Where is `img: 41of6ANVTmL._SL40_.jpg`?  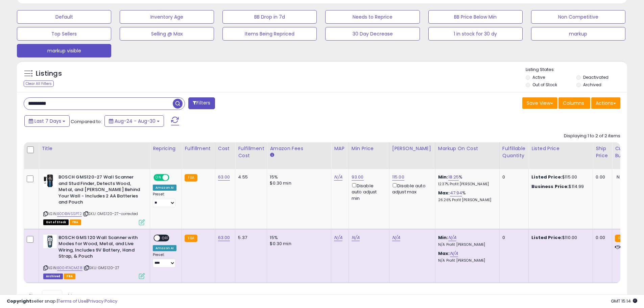
img: 41of6ANVTmL._SL40_.jpg is located at coordinates (50, 181).